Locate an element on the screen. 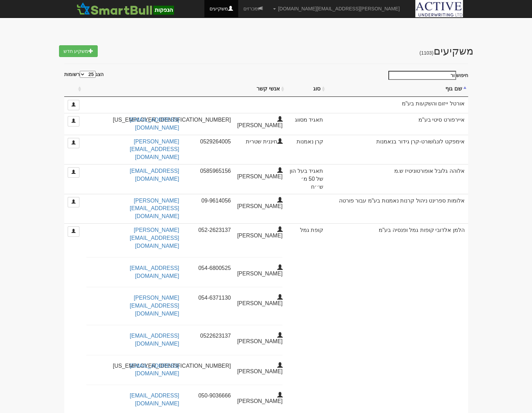 This screenshot has width=532, height=413. a: משקיע חדש is located at coordinates (78, 51).